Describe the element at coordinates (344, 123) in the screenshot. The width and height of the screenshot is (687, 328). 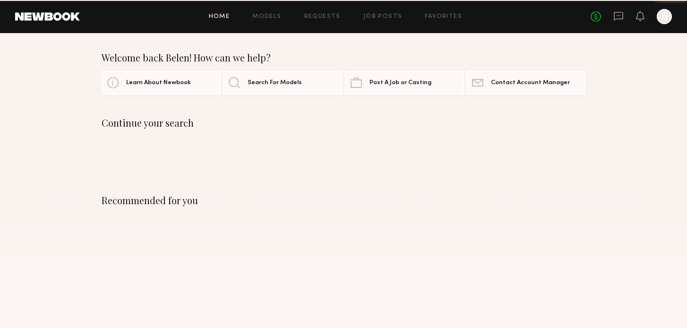
I see `div: Continue your search` at that location.